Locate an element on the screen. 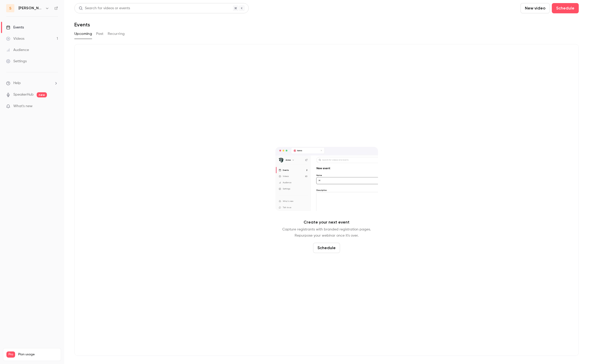  button: Past is located at coordinates (100, 34).